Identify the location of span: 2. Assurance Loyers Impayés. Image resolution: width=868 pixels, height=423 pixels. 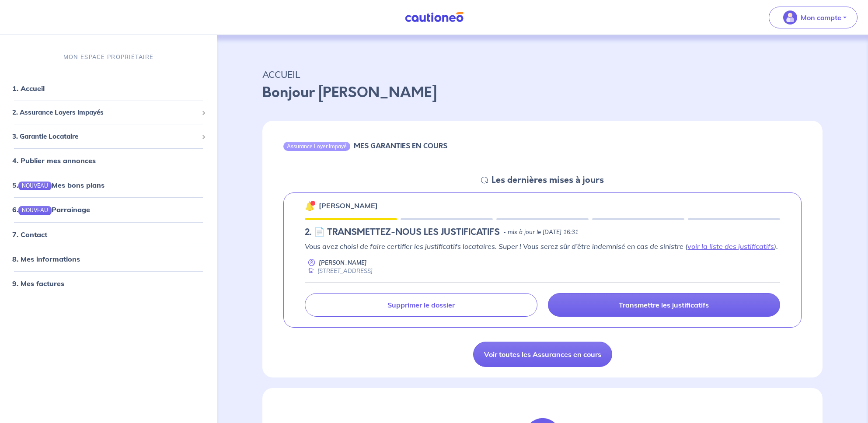
(105, 113).